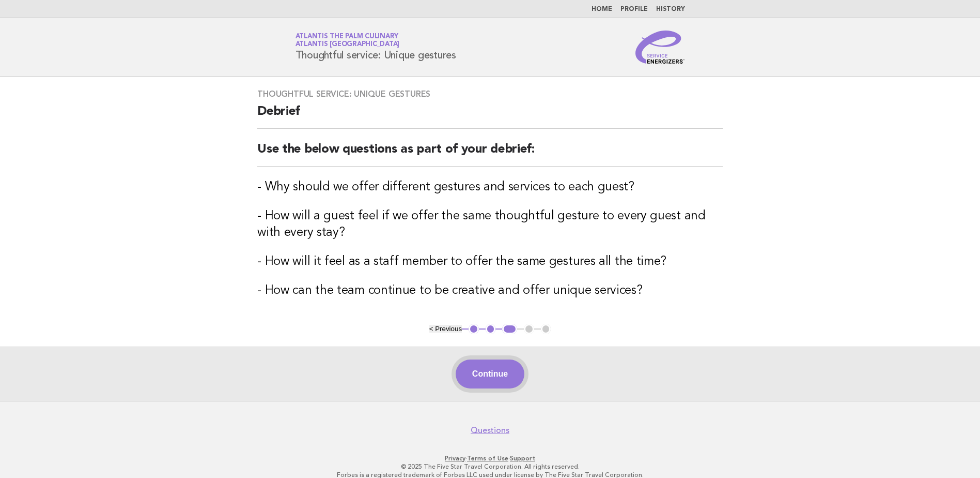 Image resolution: width=980 pixels, height=478 pixels. I want to click on a: Profile, so click(634, 9).